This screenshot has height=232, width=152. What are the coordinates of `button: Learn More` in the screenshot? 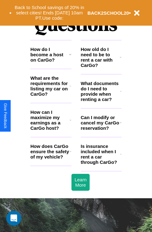 It's located at (80, 182).